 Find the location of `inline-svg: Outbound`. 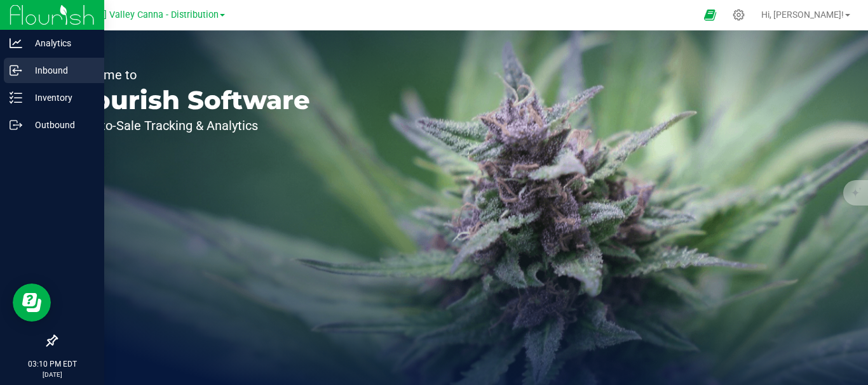

inline-svg: Outbound is located at coordinates (16, 125).